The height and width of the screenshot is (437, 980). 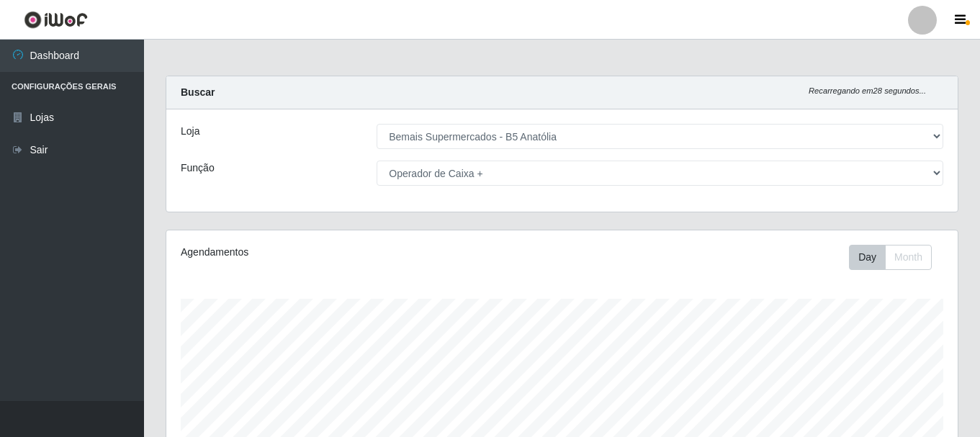 I want to click on img: CoreUI Logo, so click(x=55, y=20).